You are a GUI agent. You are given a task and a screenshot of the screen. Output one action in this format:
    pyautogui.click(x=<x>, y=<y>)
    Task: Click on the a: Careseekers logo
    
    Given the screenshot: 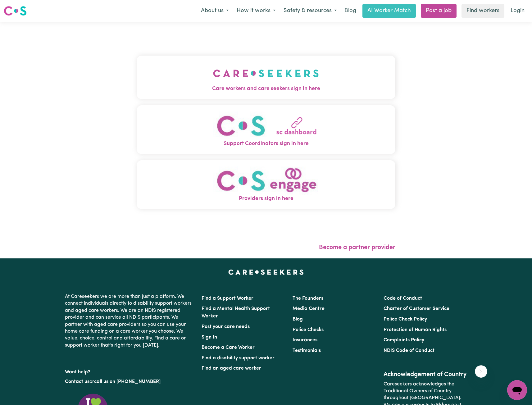 What is the action you would take?
    pyautogui.click(x=16, y=11)
    